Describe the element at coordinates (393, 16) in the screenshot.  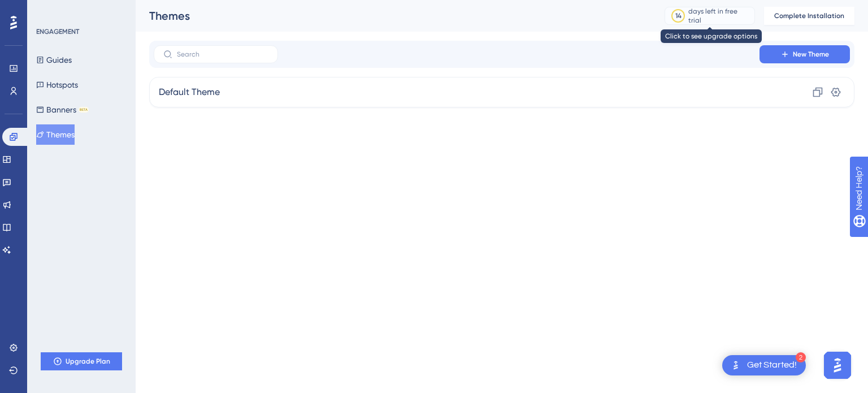
I see `div: Themes` at that location.